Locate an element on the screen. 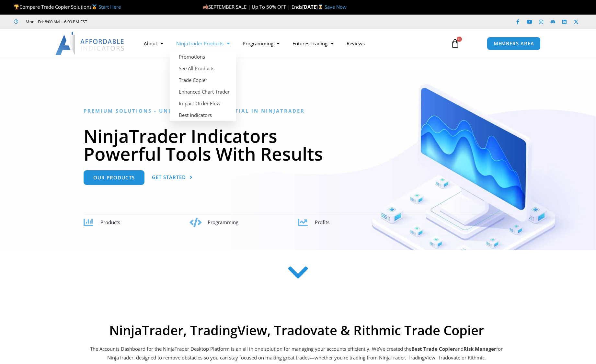 This screenshot has height=364, width=596. nav: Menu is located at coordinates (290, 44).